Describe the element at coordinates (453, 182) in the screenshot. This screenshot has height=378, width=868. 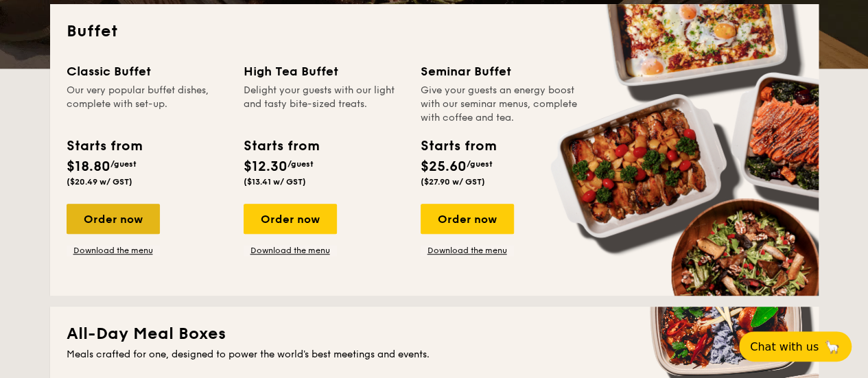
I see `span: ($27.90 w/ GST)` at that location.